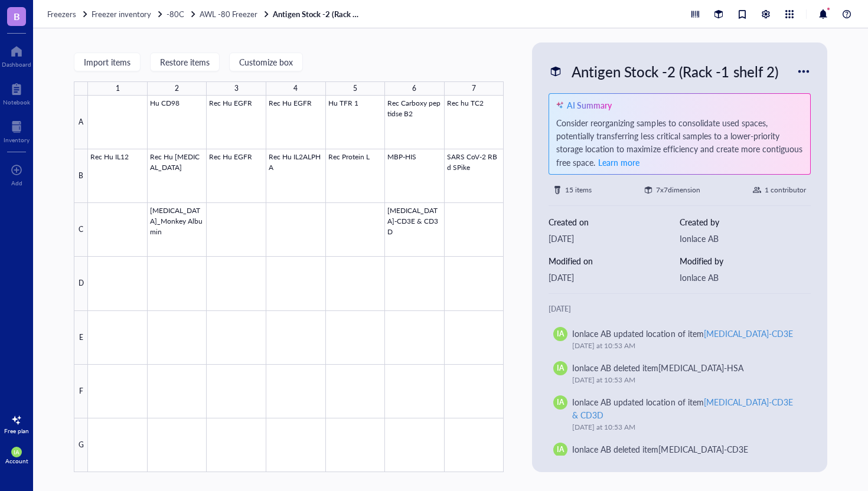  What do you see at coordinates (17, 130) in the screenshot?
I see `a: Inventory` at bounding box center [17, 130].